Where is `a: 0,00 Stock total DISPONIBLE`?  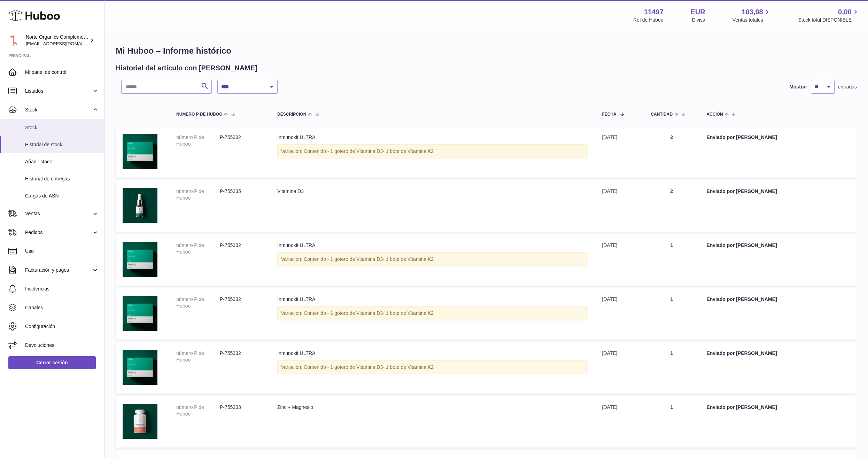
a: 0,00 Stock total DISPONIBLE is located at coordinates (829, 15).